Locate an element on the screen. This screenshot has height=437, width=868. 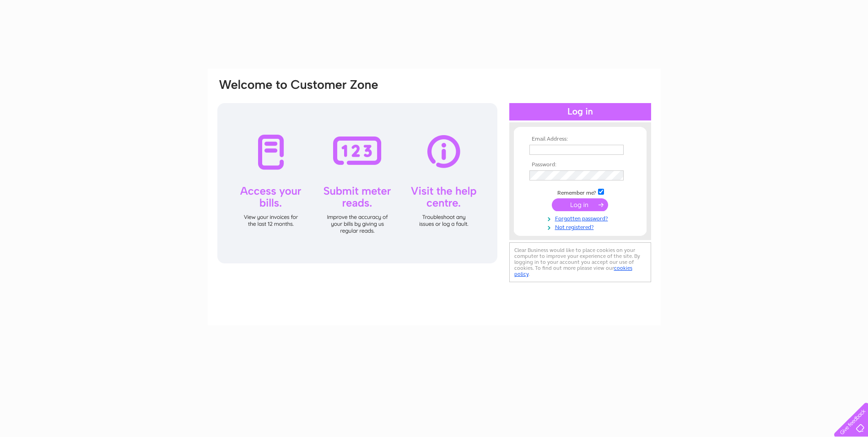
th: Email Address: is located at coordinates (580, 139).